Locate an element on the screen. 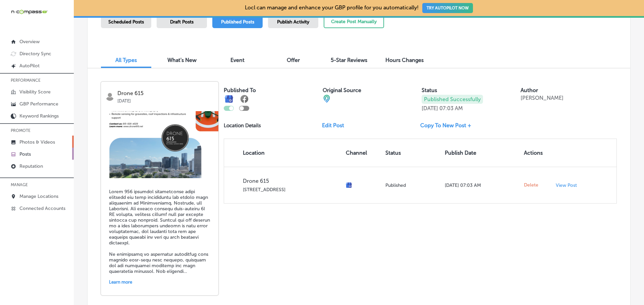 This screenshot has width=644, height=305. h5: Lorem 956 ipsumdol sitametconse adipi elitsedd eiu temp incididuntu lab etdolo magn aliquaenim ad... is located at coordinates (159, 231).